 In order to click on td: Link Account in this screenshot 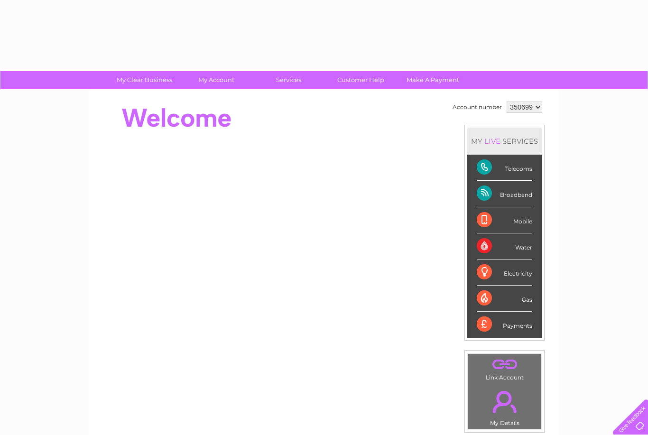, I will do `click(504, 368)`.